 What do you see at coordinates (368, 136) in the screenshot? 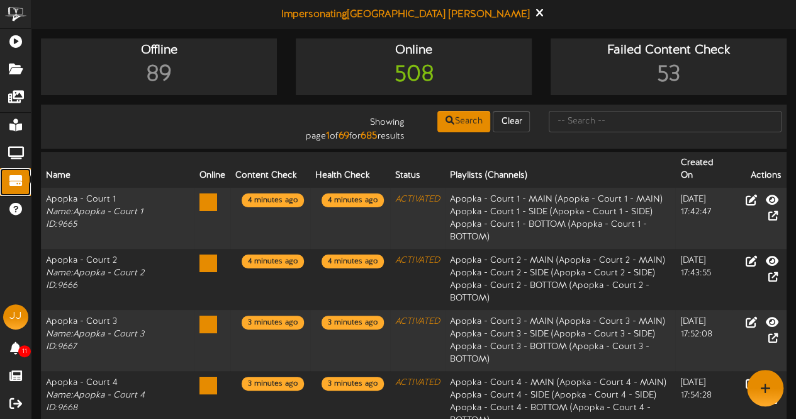
I see `strong: 685` at bounding box center [368, 136].